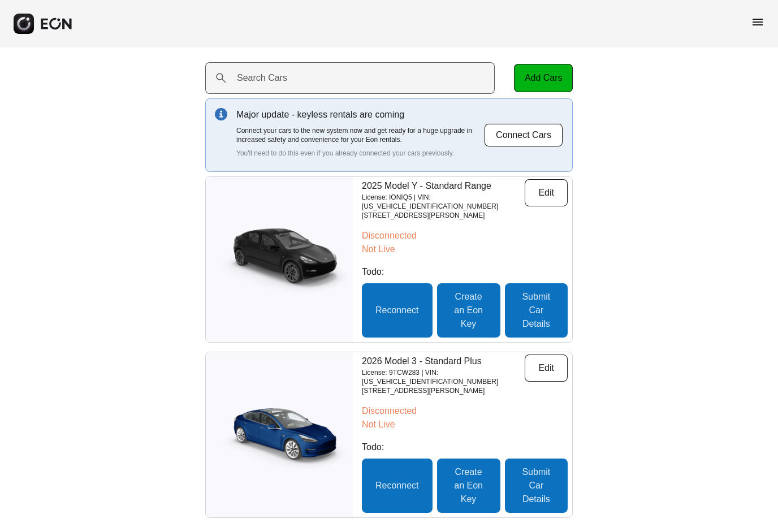  I want to click on p: You'll need to do this even if you already connected your cars previously., so click(360, 153).